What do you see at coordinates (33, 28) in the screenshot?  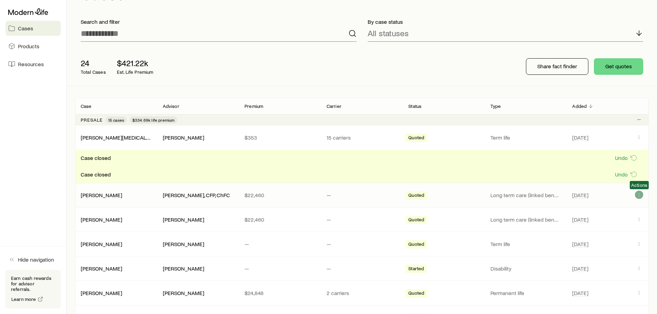 I see `a: Cases` at bounding box center [33, 28].